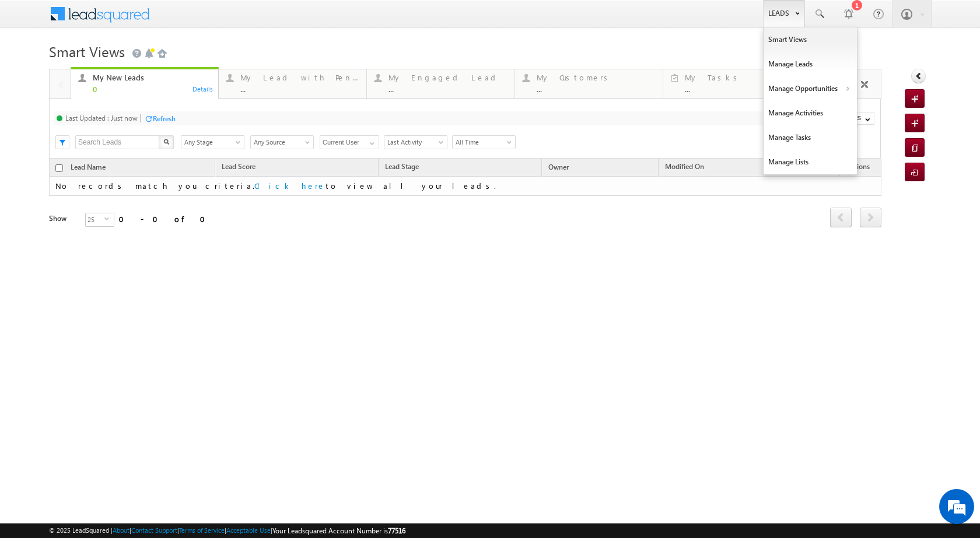 The width and height of the screenshot is (980, 538). Describe the element at coordinates (810, 40) in the screenshot. I see `a: Smart Views` at that location.